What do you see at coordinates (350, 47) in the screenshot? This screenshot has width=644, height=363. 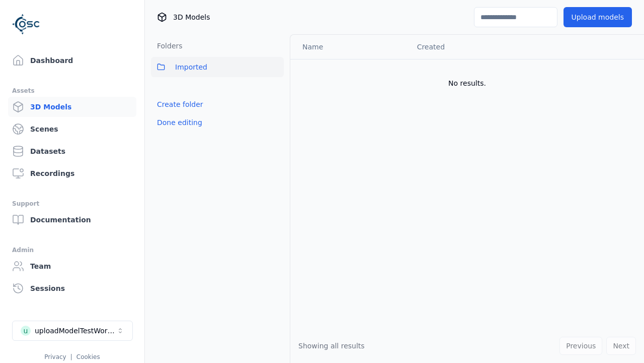 I see `th: Name` at bounding box center [350, 47].